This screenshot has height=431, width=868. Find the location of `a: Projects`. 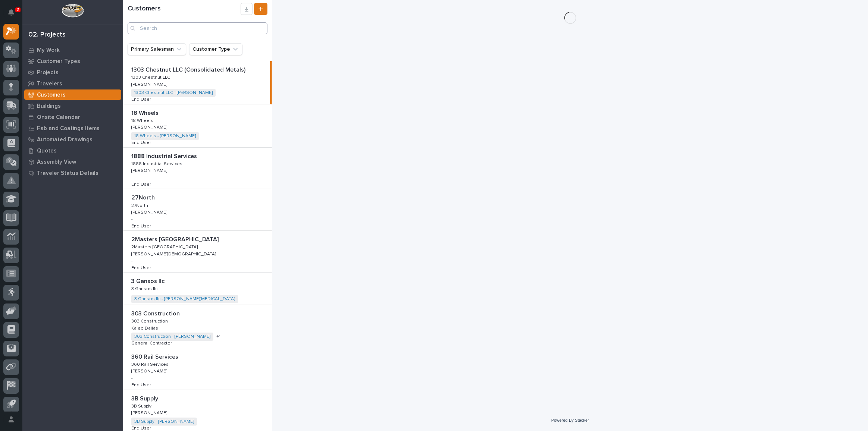

a: Projects is located at coordinates (72, 72).